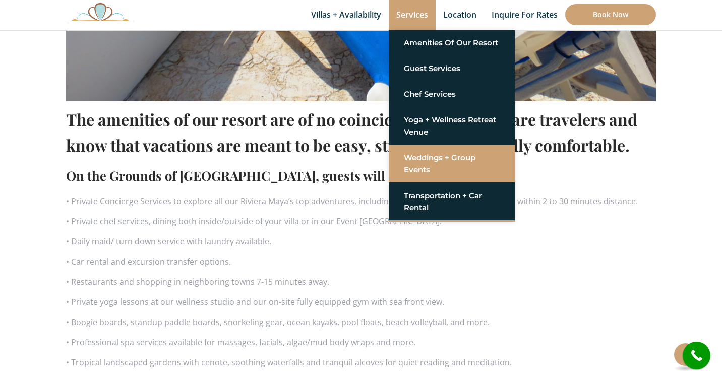 The height and width of the screenshot is (381, 722). I want to click on p: • Car rental and excursion transfer options., so click(361, 262).